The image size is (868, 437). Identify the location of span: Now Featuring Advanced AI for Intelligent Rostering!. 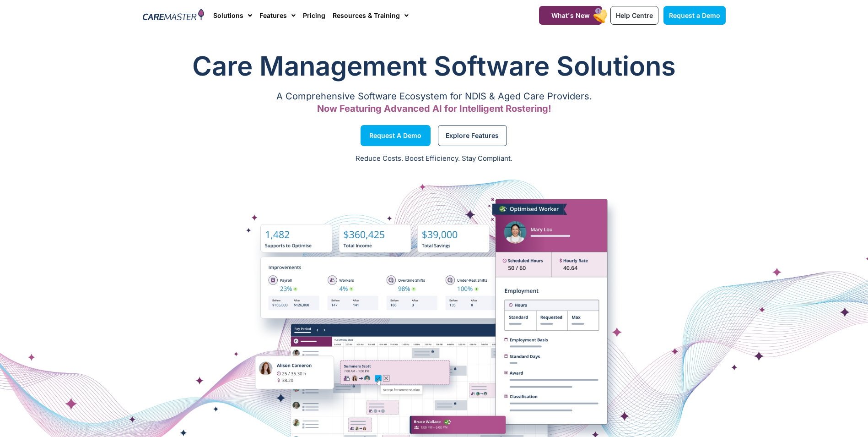
(435, 108).